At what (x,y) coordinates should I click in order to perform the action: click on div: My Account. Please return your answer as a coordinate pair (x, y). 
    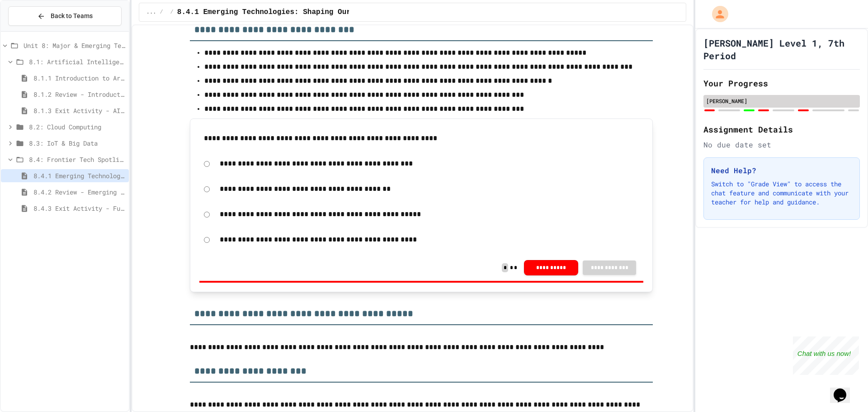
    Looking at the image, I should click on (716, 14).